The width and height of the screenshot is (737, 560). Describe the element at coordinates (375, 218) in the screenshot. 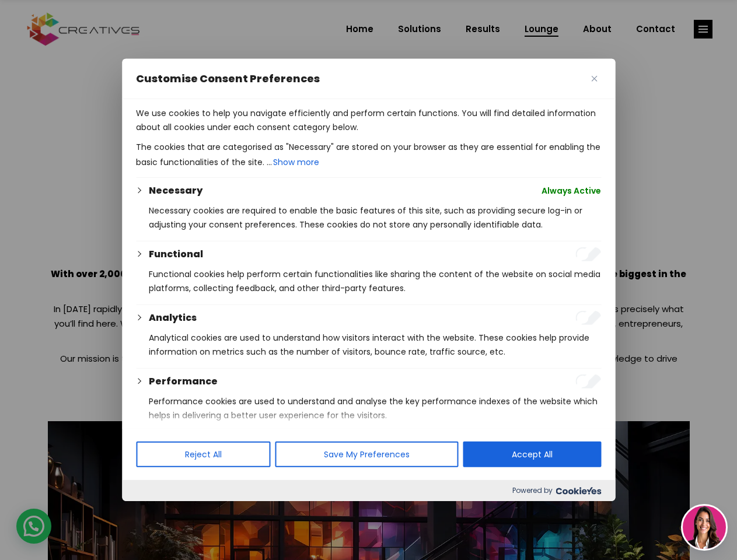

I see `p: Necessary cookies are required to enable the basic features of this site, such as providing secur...` at that location.